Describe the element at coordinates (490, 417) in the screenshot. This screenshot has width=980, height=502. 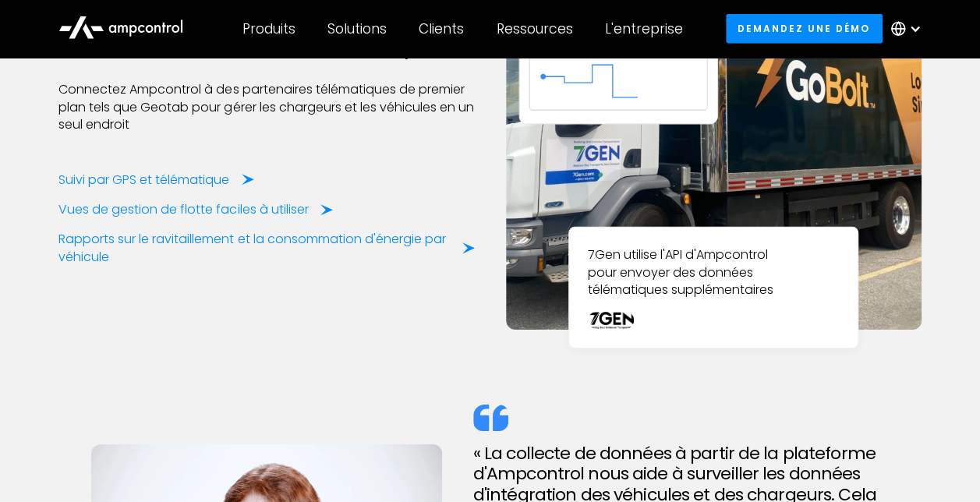
I see `img: icône de citation` at that location.